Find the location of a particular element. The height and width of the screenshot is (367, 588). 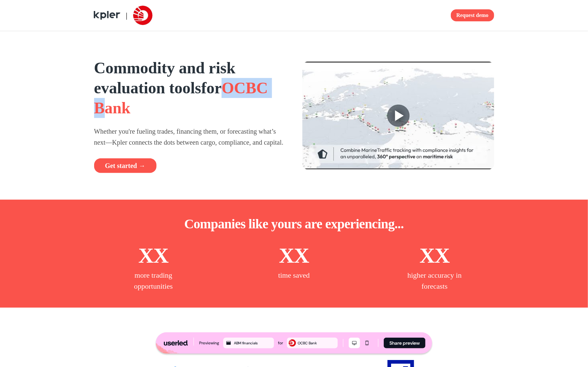

p: Companies like yours are experiencing... is located at coordinates (294, 224).